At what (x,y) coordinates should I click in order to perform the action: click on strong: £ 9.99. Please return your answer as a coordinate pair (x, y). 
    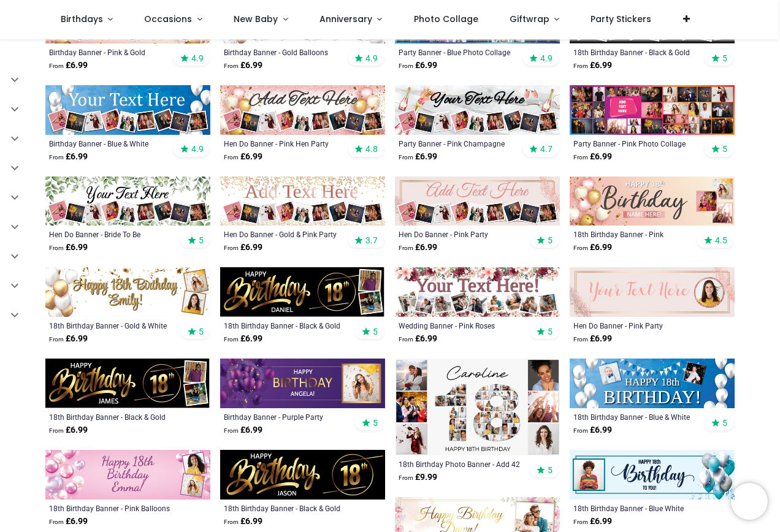
    Looking at the image, I should click on (418, 477).